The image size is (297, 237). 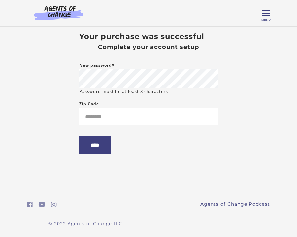 I want to click on a: https://www.youtube.com/c/AgentsofChangeTestPrepbyMeaganMitchell (Open in a new window), so click(x=42, y=205).